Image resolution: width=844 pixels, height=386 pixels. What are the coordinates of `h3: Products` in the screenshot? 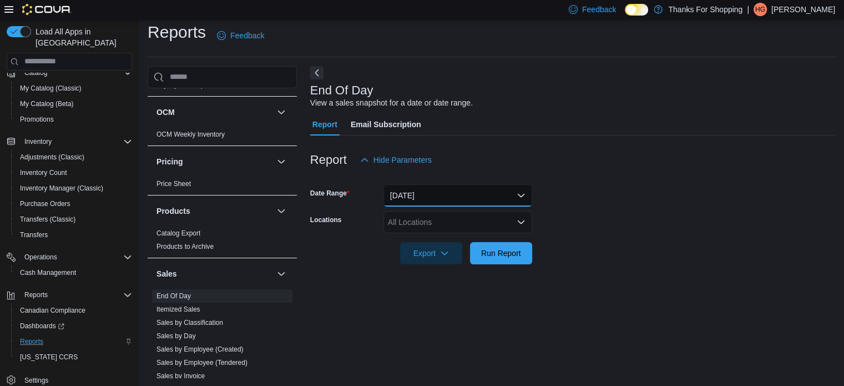 It's located at (173, 211).